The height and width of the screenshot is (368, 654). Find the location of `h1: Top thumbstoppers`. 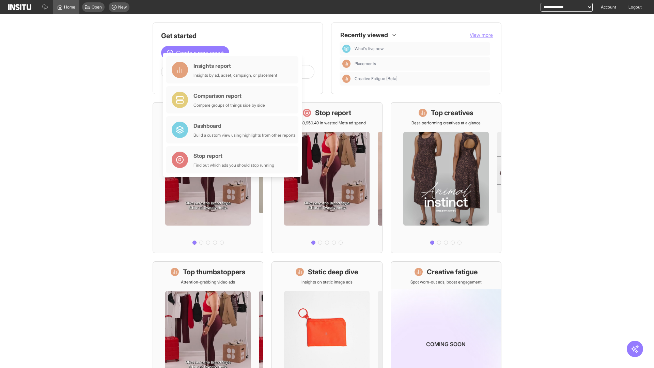

h1: Top thumbstoppers is located at coordinates (214, 272).